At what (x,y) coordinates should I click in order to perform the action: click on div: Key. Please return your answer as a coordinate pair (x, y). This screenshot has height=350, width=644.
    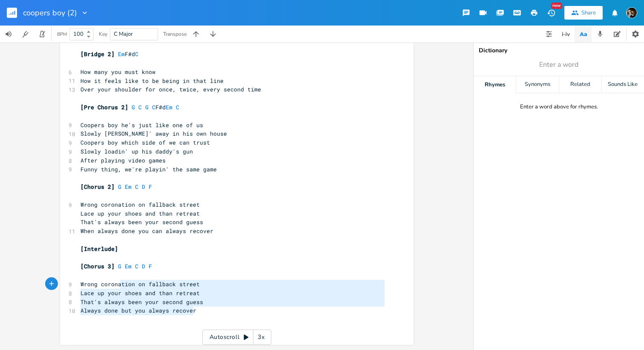
    Looking at the image, I should click on (103, 34).